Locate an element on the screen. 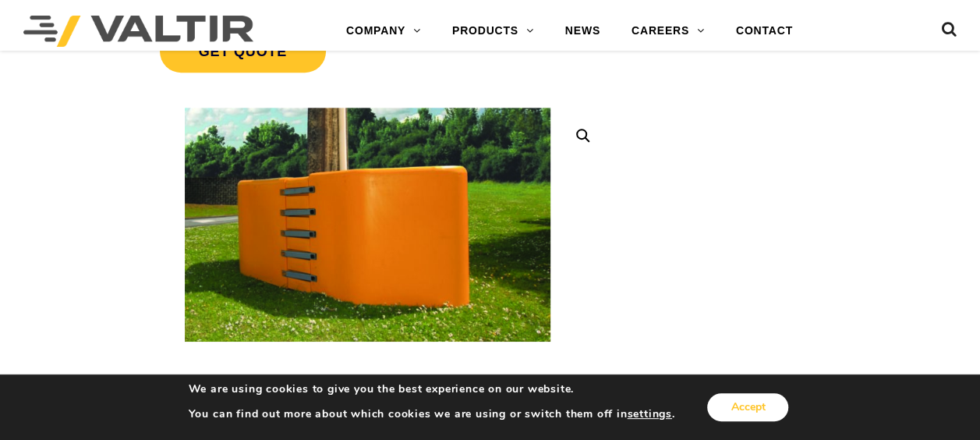 This screenshot has height=440, width=980. button: Accept is located at coordinates (747, 407).